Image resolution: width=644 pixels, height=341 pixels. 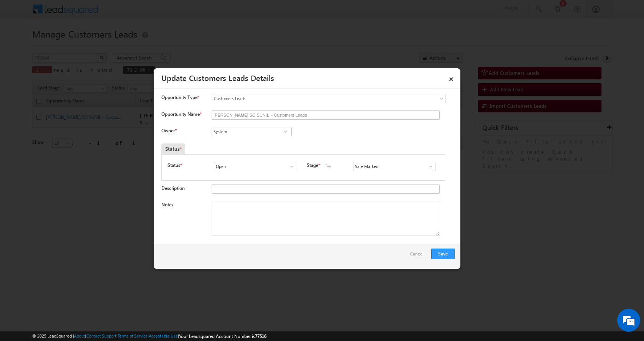 What do you see at coordinates (169, 131) in the screenshot?
I see `label: Owner` at bounding box center [169, 131].